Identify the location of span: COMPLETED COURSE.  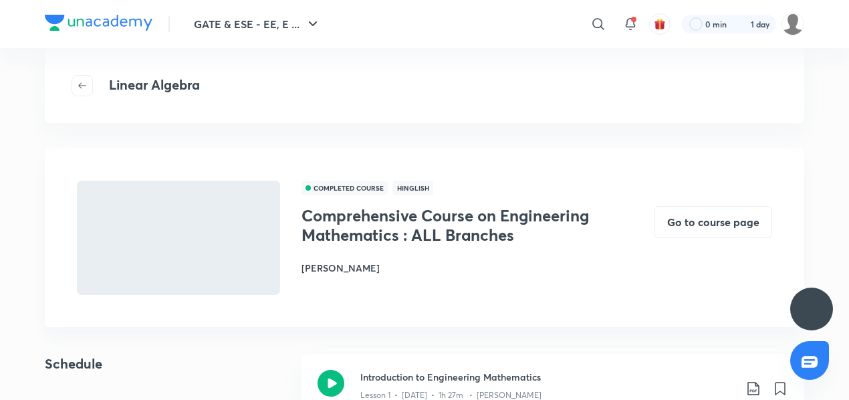
(344, 188).